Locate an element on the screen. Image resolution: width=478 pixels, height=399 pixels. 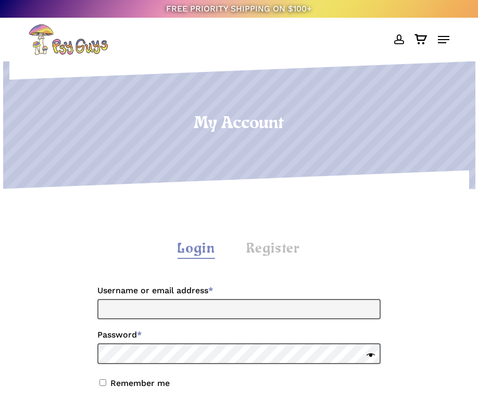
img: PsyGuys is located at coordinates (68, 40).